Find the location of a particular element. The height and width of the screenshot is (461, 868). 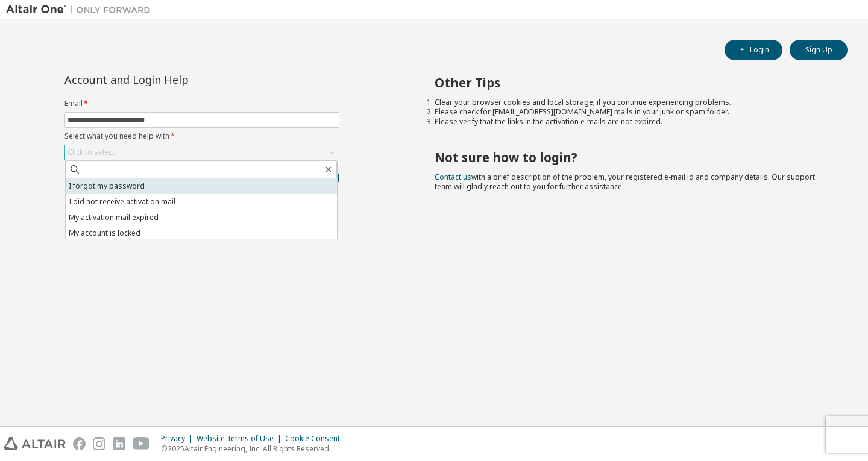

a: Contact us is located at coordinates (452, 176).